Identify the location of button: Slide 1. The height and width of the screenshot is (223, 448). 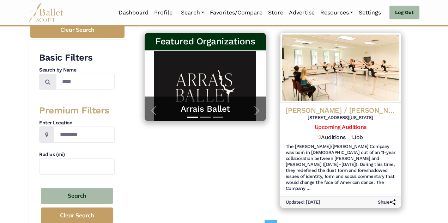
(193, 117).